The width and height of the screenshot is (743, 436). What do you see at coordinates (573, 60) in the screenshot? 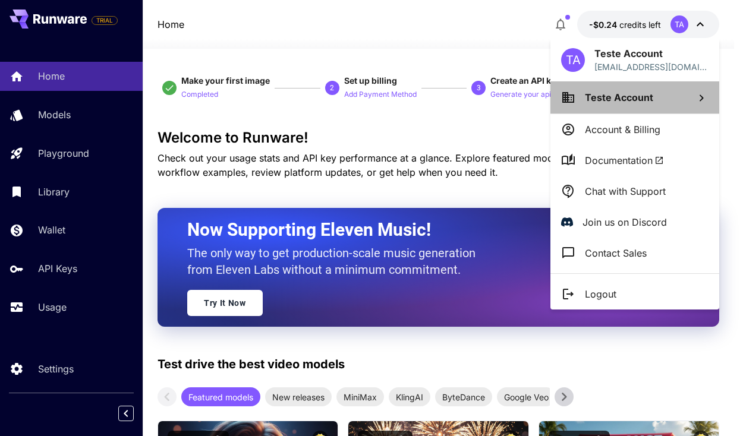
I see `div: TA` at bounding box center [573, 60].